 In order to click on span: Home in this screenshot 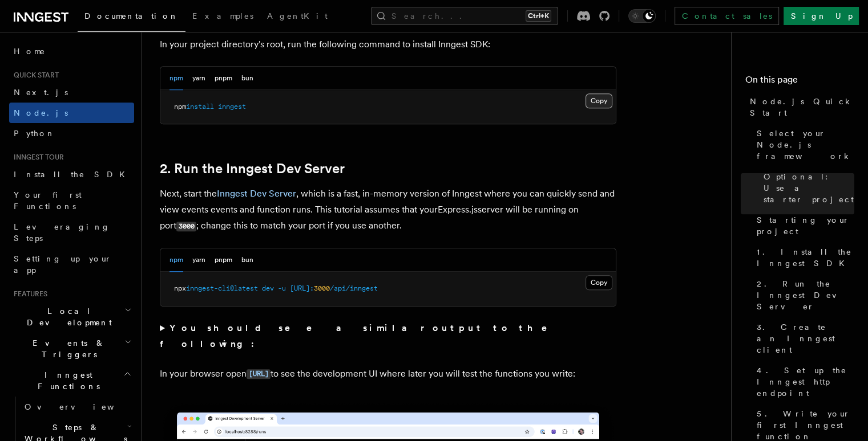, I will do `click(29, 51)`.